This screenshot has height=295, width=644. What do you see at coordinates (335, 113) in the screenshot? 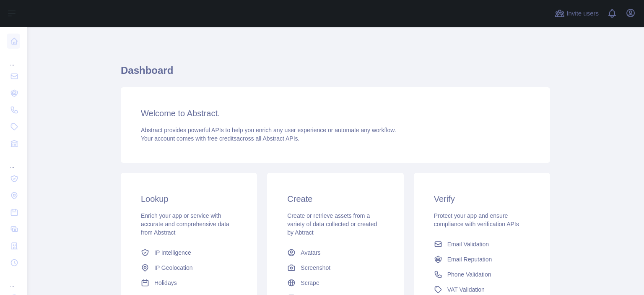
I see `h3: Welcome to Abstract.` at bounding box center [335, 113].